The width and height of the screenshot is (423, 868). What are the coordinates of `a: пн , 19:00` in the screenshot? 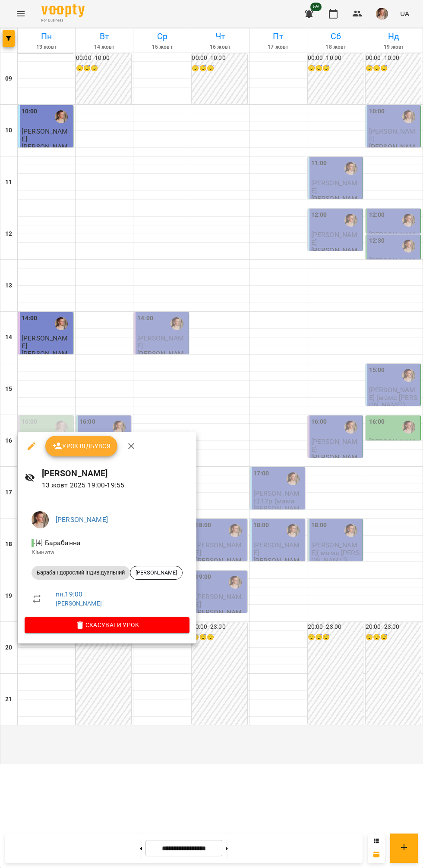 It's located at (69, 594).